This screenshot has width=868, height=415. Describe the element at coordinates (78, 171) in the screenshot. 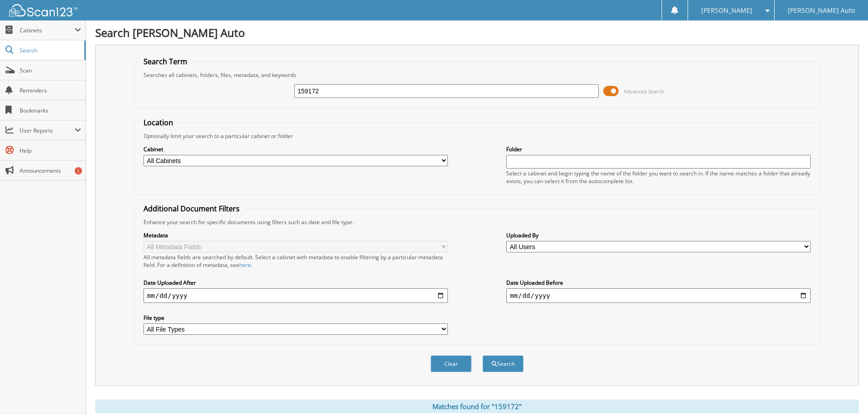

I see `div: 1` at that location.